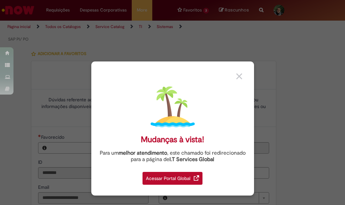 The width and height of the screenshot is (345, 205). I want to click on a: I.T Services Global, so click(192, 157).